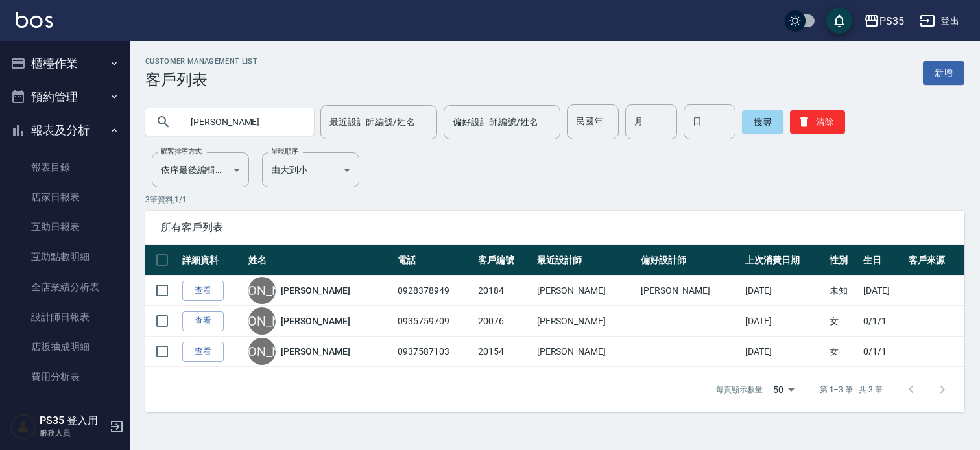  I want to click on div: 由大到小, so click(311, 170).